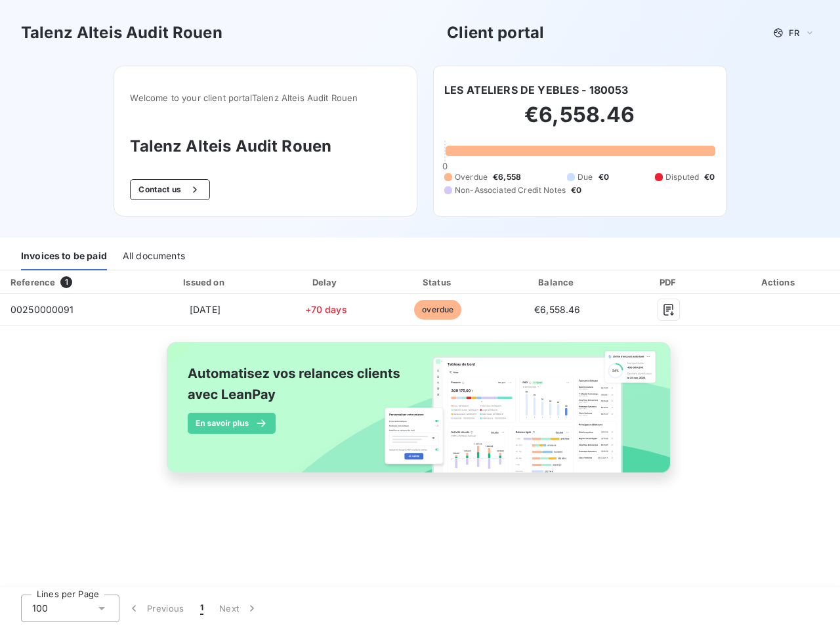  Describe the element at coordinates (63, 257) in the screenshot. I see `div: Invoices to be paid` at that location.